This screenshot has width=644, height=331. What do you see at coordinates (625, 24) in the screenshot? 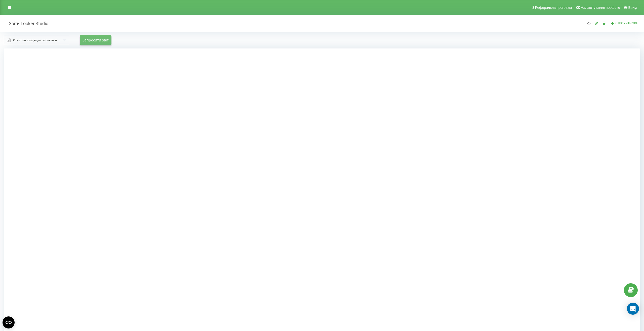
I see `button: Створити звіт` at bounding box center [625, 24].